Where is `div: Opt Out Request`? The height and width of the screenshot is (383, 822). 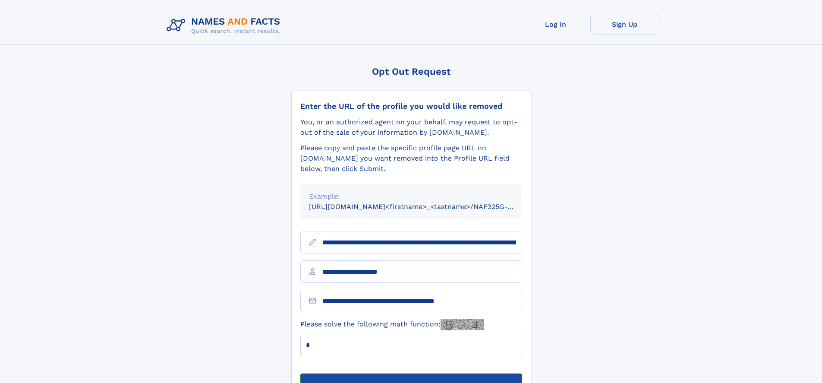 div: Opt Out Request is located at coordinates (411, 71).